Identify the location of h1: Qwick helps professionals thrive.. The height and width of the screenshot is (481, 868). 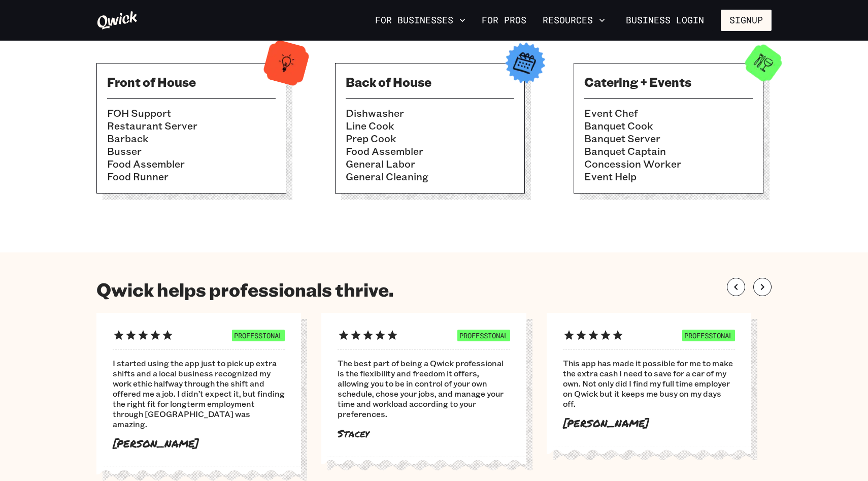
(245, 290).